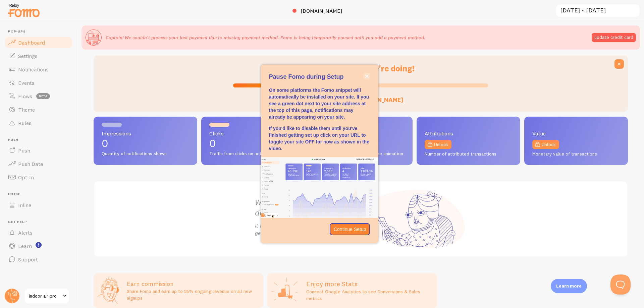  I want to click on button: update credit card, so click(613, 38).